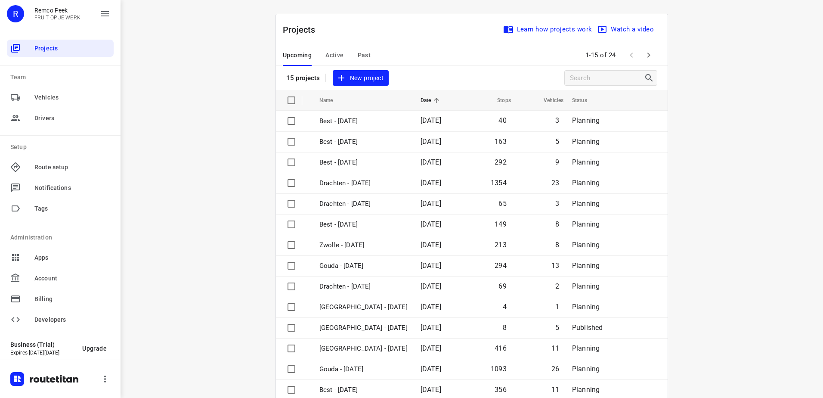  Describe the element at coordinates (631, 55) in the screenshot. I see `span: Previous Page` at that location.